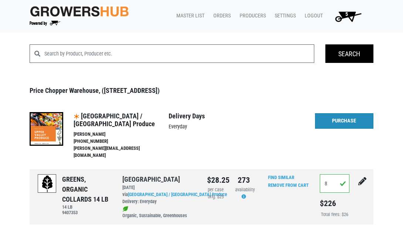 The image size is (403, 229). What do you see at coordinates (77, 117) in the screenshot?
I see `img: icon-17c1cd160ff821739f900b4391806256.png` at bounding box center [77, 117].